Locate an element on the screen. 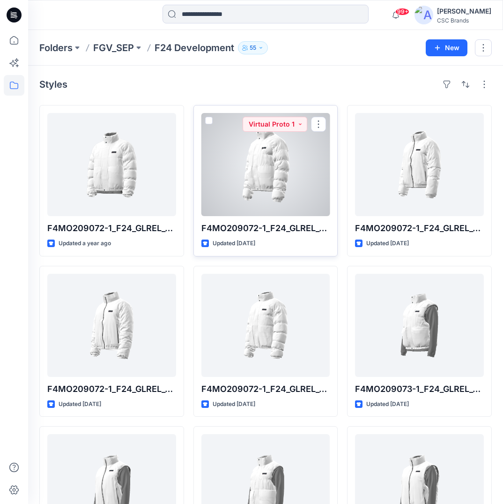 The height and width of the screenshot is (504, 503). button: 55 is located at coordinates (253, 48).